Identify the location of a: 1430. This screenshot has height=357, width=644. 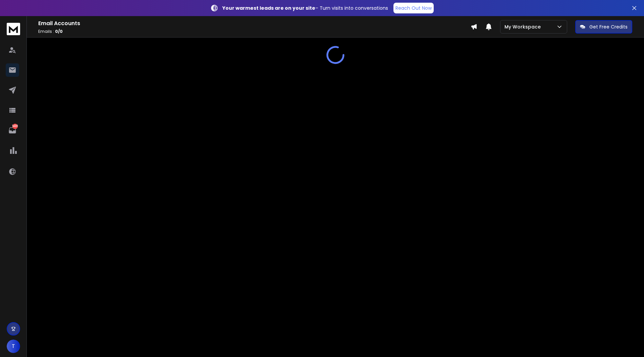
(12, 131).